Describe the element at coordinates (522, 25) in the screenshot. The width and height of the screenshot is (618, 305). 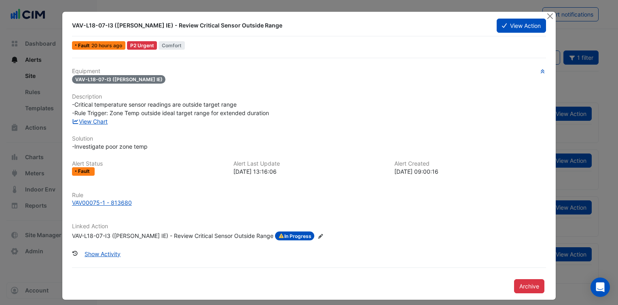
I see `button: View Action` at that location.